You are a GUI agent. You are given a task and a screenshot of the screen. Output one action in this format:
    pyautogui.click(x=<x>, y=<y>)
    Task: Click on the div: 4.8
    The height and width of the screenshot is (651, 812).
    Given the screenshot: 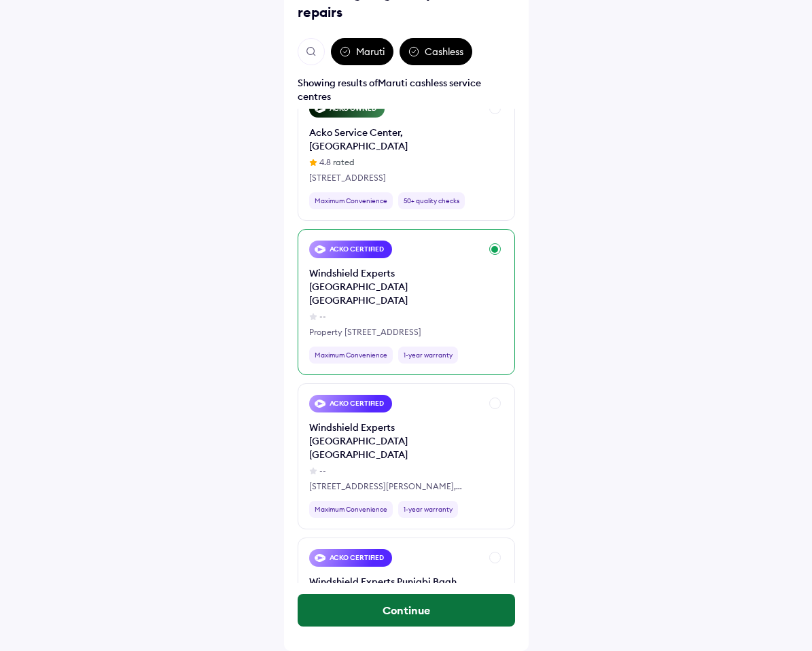 What is the action you would take?
    pyautogui.click(x=325, y=162)
    